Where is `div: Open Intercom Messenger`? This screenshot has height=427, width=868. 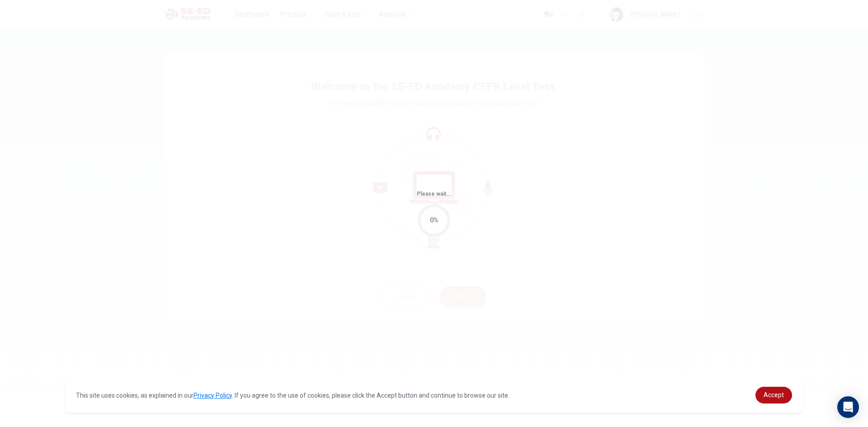
div: Open Intercom Messenger is located at coordinates (848, 407).